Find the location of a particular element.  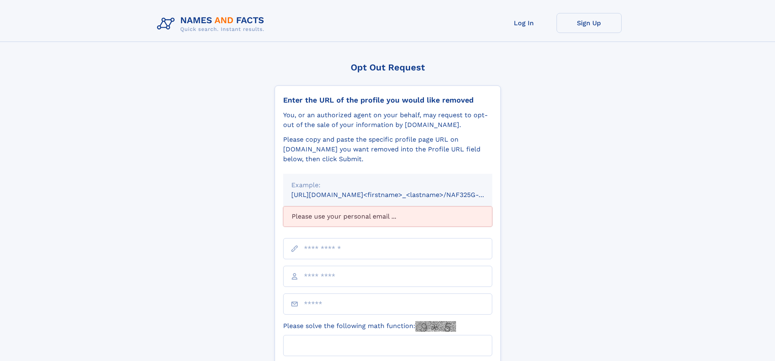

div: You, or an authorized agent on your behalf, may request to opt-out of the sale of your informatio... is located at coordinates (388, 120).